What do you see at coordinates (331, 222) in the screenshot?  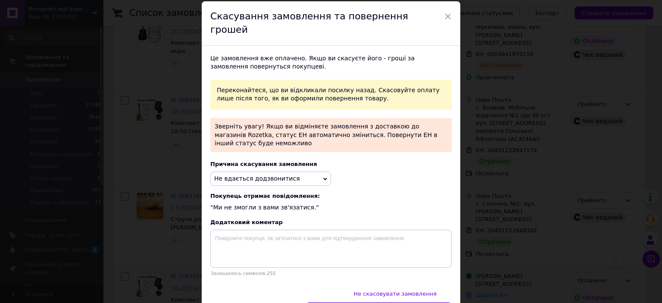 I see `div: Додатковий коментар` at bounding box center [331, 222].